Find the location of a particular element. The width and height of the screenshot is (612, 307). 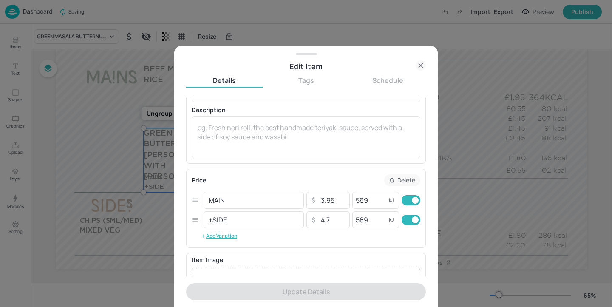

button: Add Variation is located at coordinates (219, 236).